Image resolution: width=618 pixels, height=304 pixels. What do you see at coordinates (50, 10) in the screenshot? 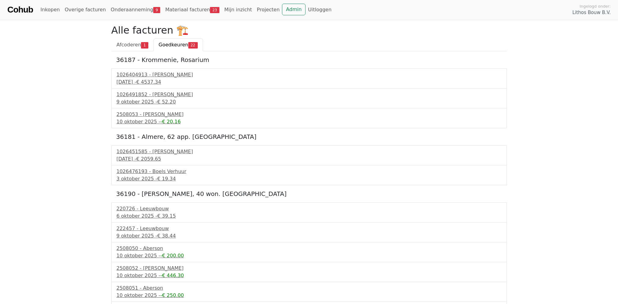
I see `a: Inkopen` at bounding box center [50, 10].